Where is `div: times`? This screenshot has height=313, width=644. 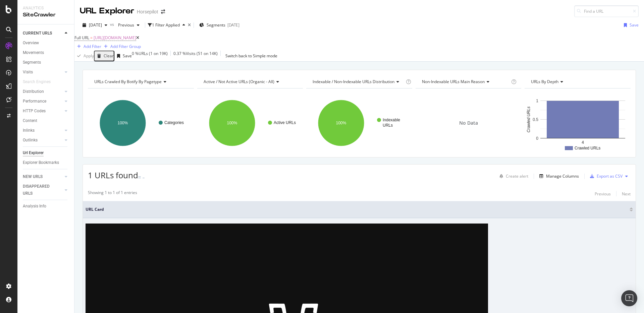 div: times is located at coordinates (189, 25).